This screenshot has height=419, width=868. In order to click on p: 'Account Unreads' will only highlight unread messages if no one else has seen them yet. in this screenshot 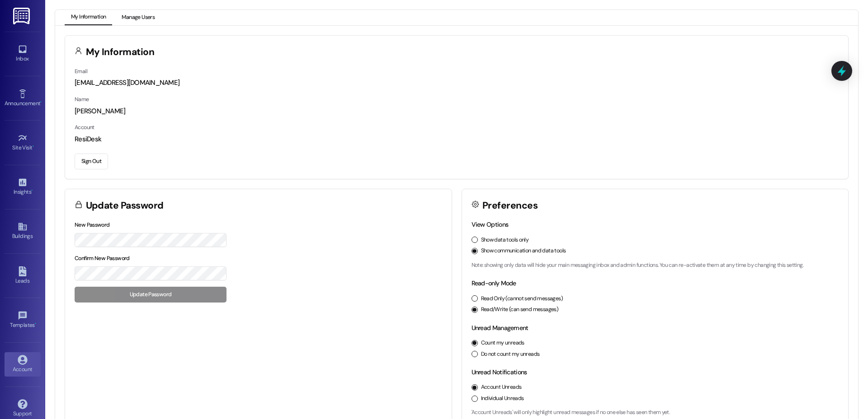, I will do `click(655, 412)`.